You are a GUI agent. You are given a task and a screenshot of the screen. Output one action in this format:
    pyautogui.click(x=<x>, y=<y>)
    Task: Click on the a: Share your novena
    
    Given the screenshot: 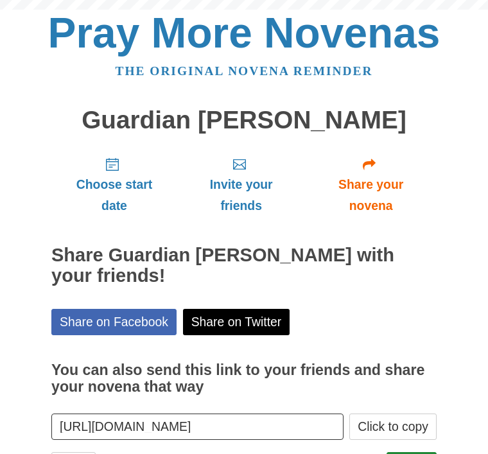 What is the action you would take?
    pyautogui.click(x=370, y=184)
    